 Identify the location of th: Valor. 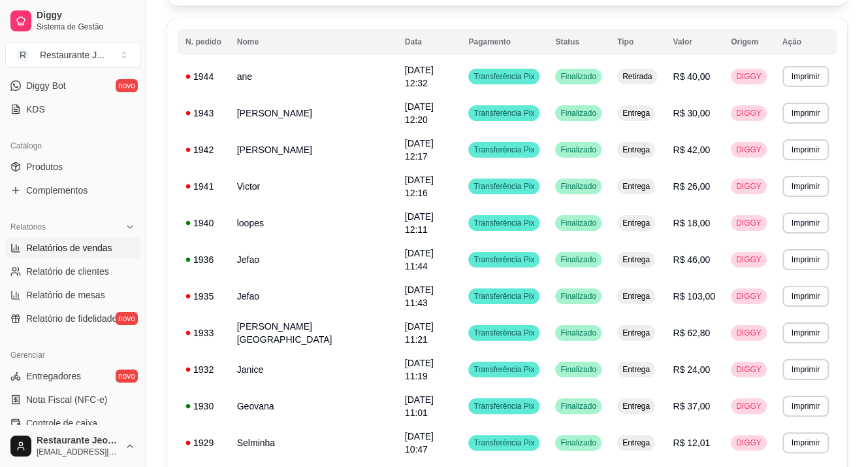
(694, 42).